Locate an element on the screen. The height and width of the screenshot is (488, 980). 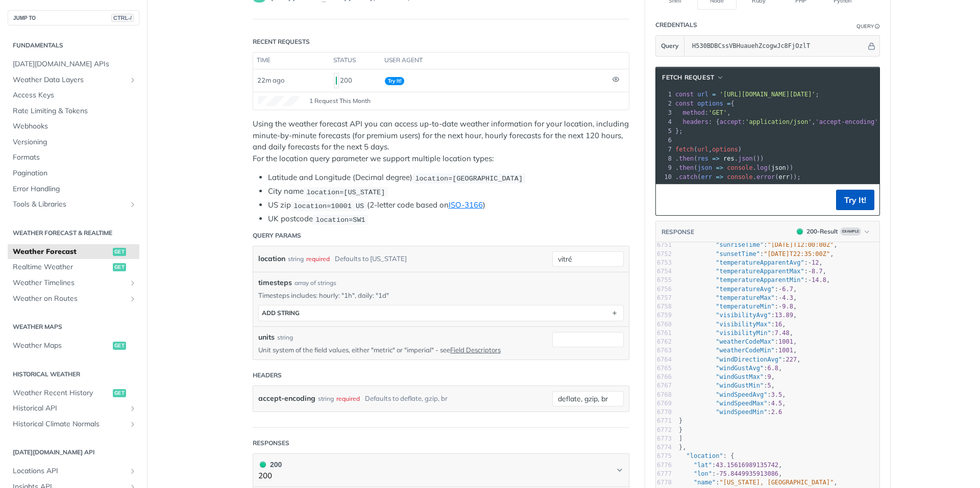
div: 9 is located at coordinates (664, 168).